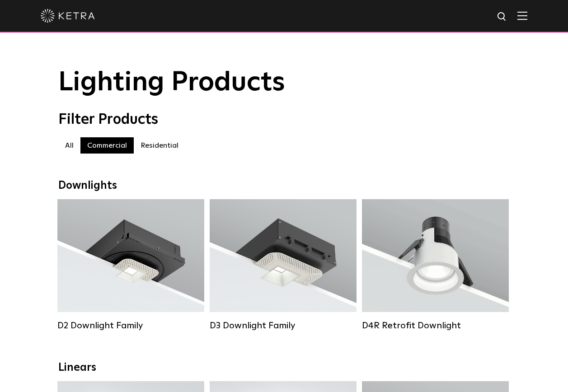 The image size is (568, 392). I want to click on label: All, so click(69, 146).